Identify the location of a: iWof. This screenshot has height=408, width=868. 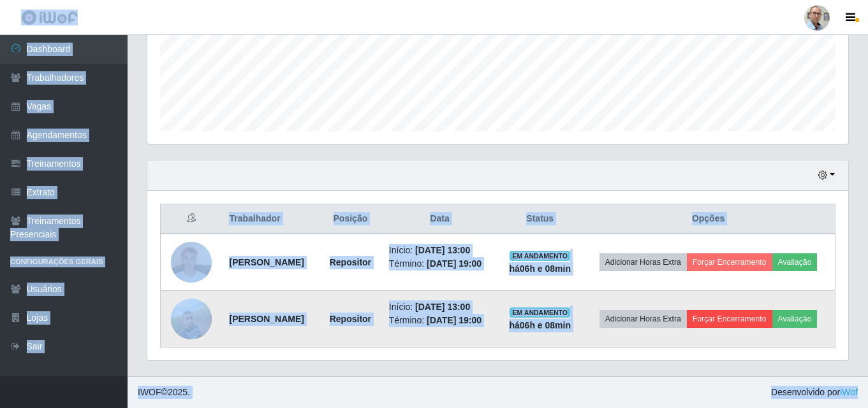
(849, 392).